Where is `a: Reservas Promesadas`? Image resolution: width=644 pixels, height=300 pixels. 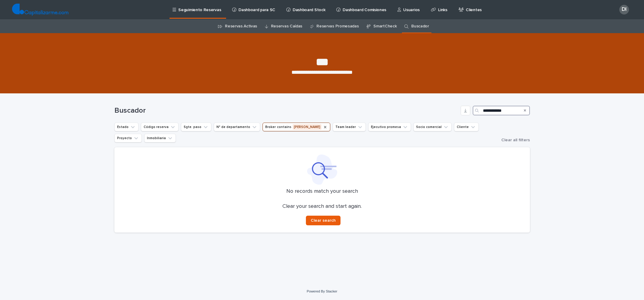
a: Reservas Promesadas is located at coordinates (337, 26).